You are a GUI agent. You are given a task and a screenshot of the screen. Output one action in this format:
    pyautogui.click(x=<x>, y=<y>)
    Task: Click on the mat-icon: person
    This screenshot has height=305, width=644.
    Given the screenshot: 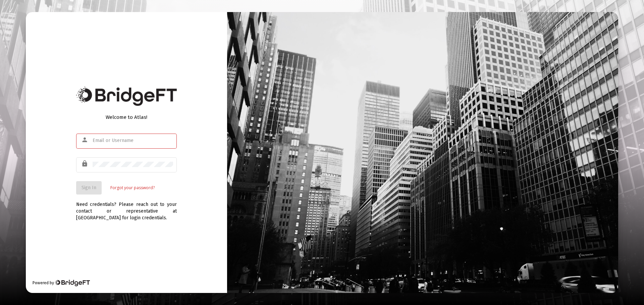 What is the action you would take?
    pyautogui.click(x=85, y=140)
    